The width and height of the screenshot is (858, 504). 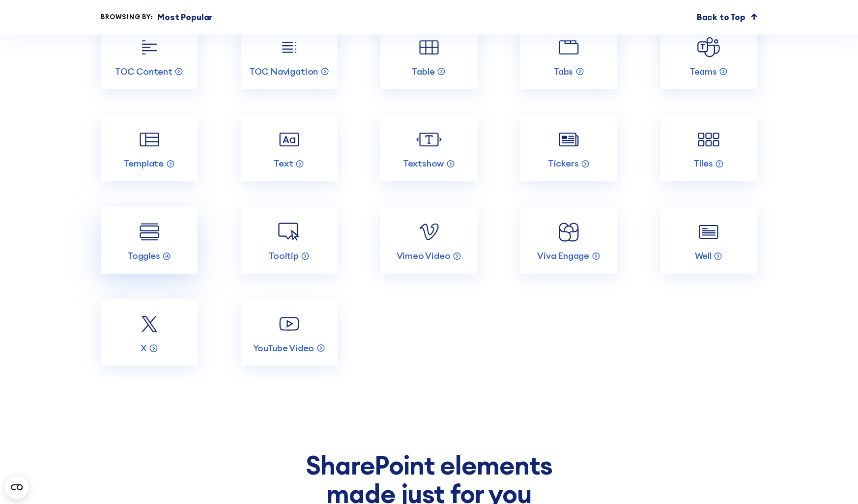 What do you see at coordinates (289, 324) in the screenshot?
I see `img: YouTube Video` at bounding box center [289, 324].